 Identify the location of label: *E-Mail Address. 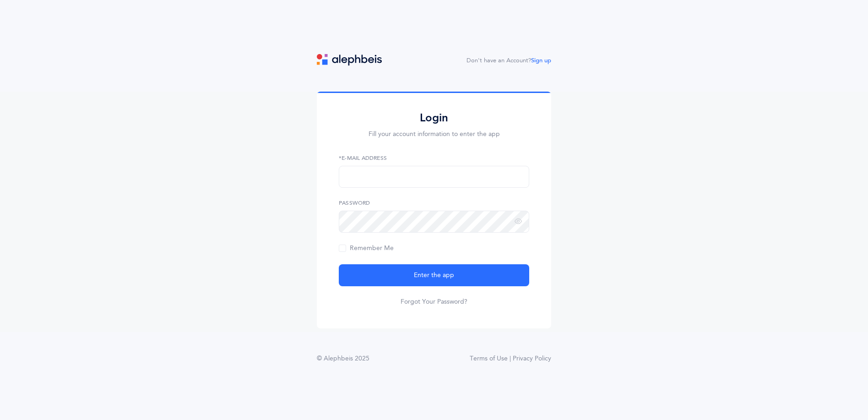
(434, 158).